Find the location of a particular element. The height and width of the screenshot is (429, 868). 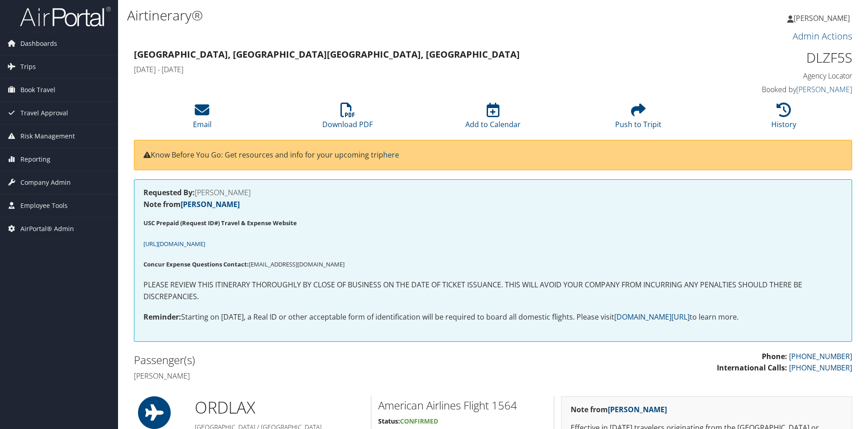

h2: Passenger(s) is located at coordinates (310, 360).